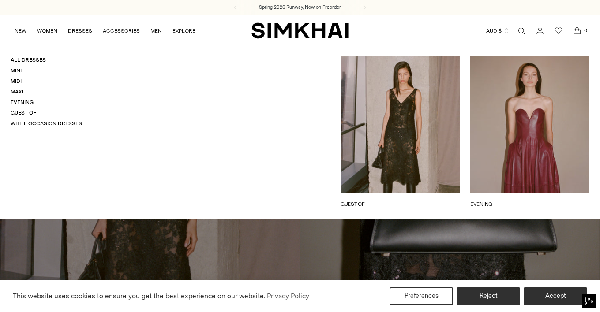 Image resolution: width=600 pixels, height=312 pixels. I want to click on a: DRESSES, so click(80, 31).